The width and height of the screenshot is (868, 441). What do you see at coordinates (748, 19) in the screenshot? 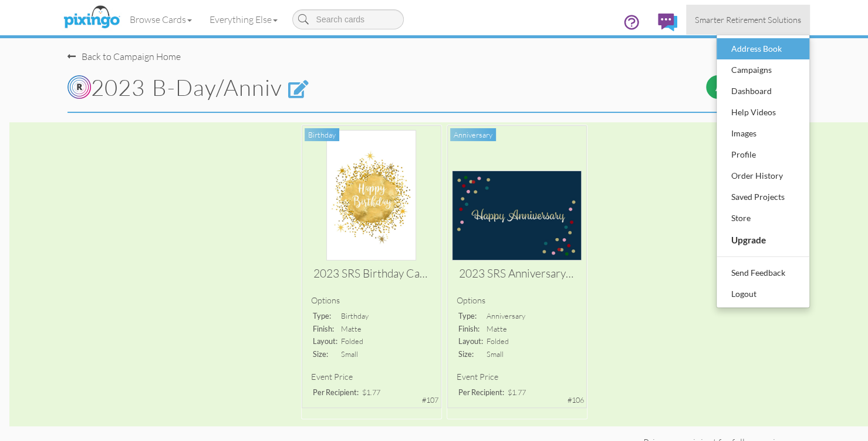
I see `a: Smarter Retirement Solutions` at bounding box center [748, 19].